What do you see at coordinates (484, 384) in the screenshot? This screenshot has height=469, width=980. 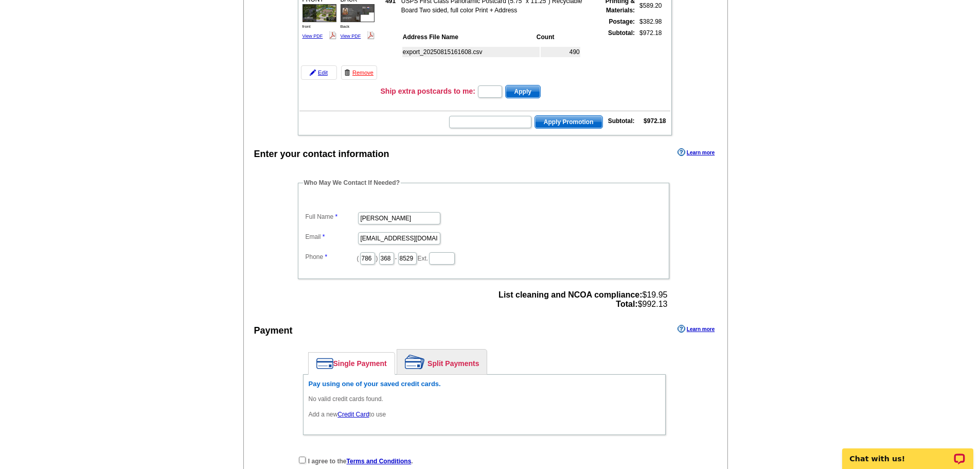 I see `h6: Pay using one of your saved credit cards.` at bounding box center [484, 384].